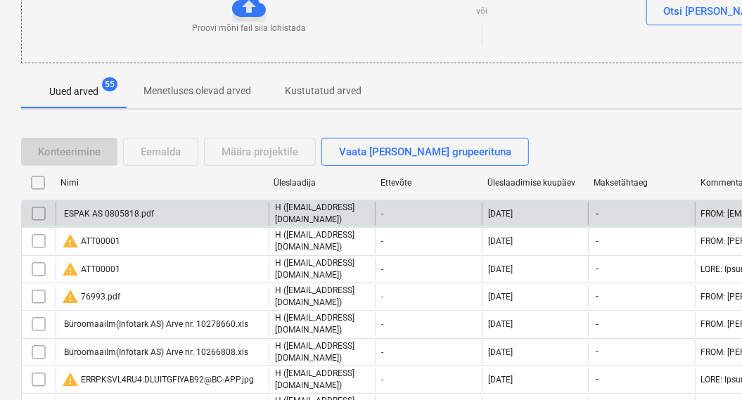  Describe the element at coordinates (155, 352) in the screenshot. I see `div: Büroomaailm(Infotark AS) Arve nr. 10266808.xls` at that location.